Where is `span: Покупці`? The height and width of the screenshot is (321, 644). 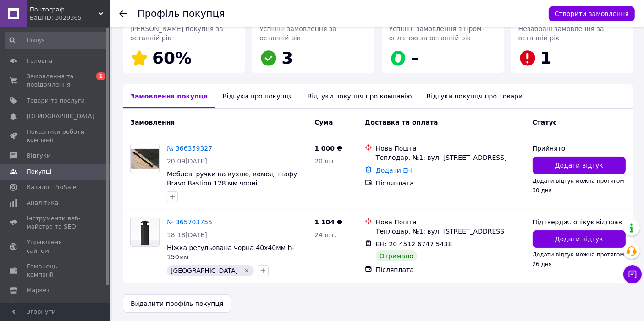 span: Покупці is located at coordinates (39, 172).